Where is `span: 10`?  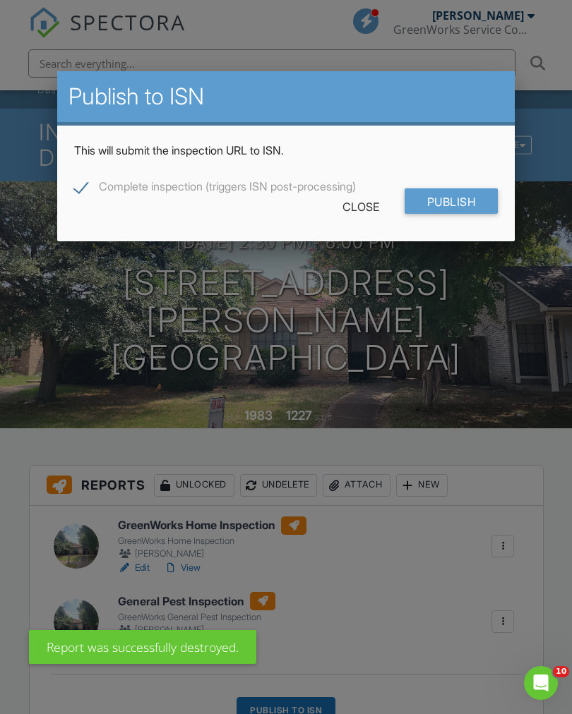
span: 10 is located at coordinates (561, 672).